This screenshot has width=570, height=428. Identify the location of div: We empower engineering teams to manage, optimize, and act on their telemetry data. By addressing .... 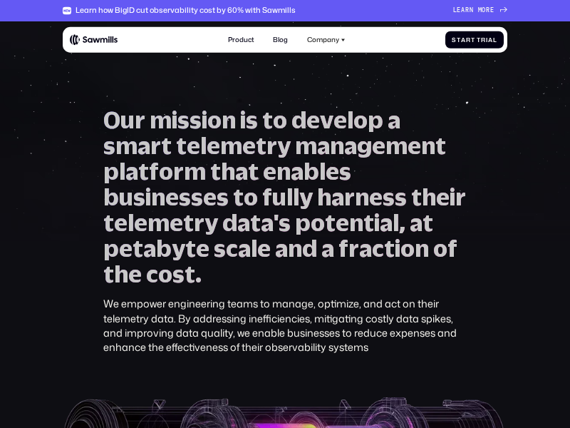
(285, 325).